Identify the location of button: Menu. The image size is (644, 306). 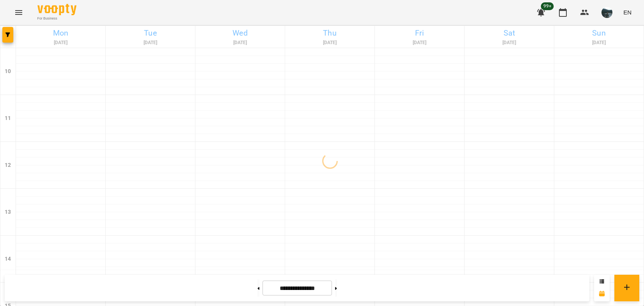
(19, 13).